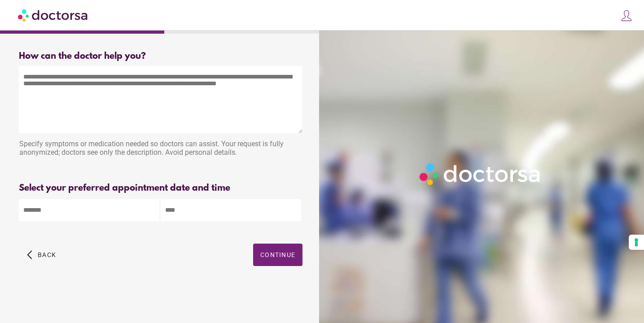 The height and width of the screenshot is (323, 644). Describe the element at coordinates (636, 243) in the screenshot. I see `button: Your consent preferences for tracking technologies` at that location.